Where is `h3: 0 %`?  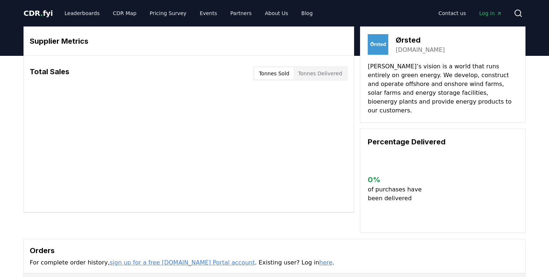 h3: 0 % is located at coordinates (398, 179).